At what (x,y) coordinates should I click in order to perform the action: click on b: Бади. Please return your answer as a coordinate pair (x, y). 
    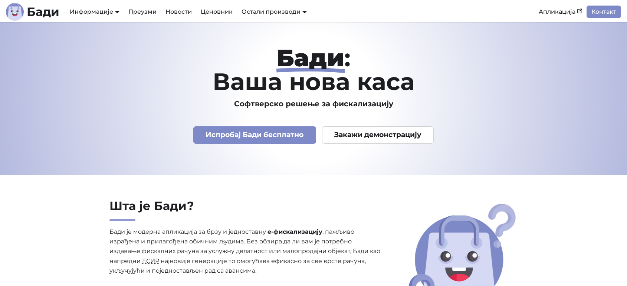
    Looking at the image, I should click on (43, 12).